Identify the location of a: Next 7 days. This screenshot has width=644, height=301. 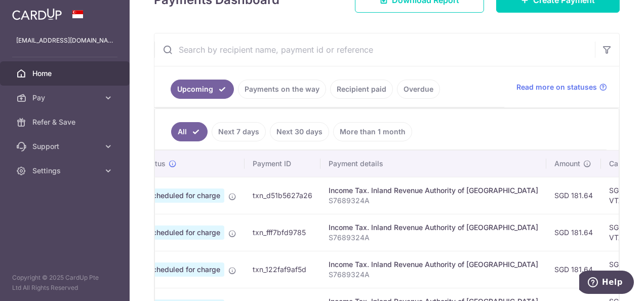
(239, 132).